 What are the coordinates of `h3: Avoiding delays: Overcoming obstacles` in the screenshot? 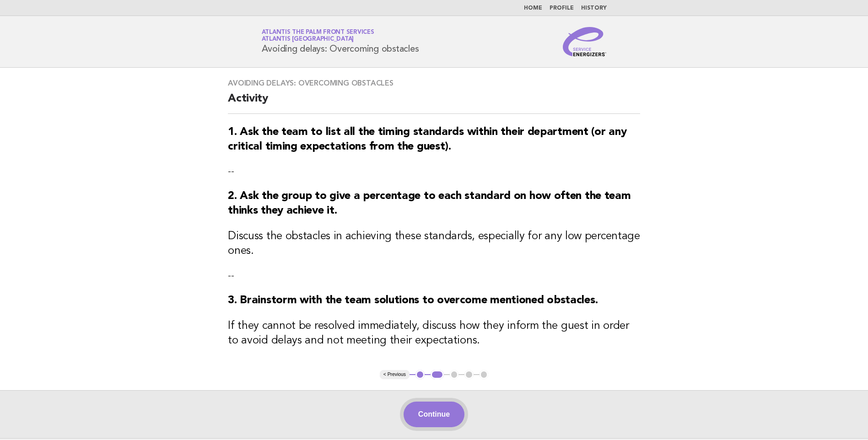 It's located at (434, 83).